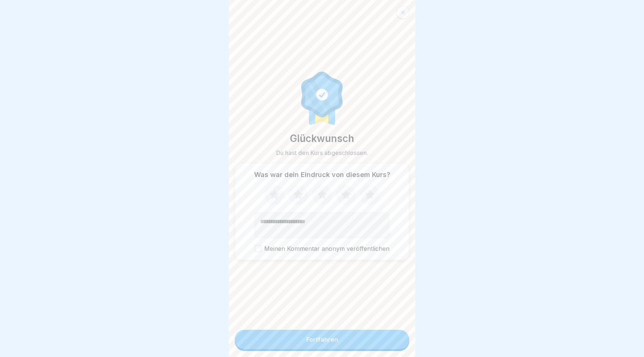 The image size is (644, 357). I want to click on button: Fortfahren, so click(322, 340).